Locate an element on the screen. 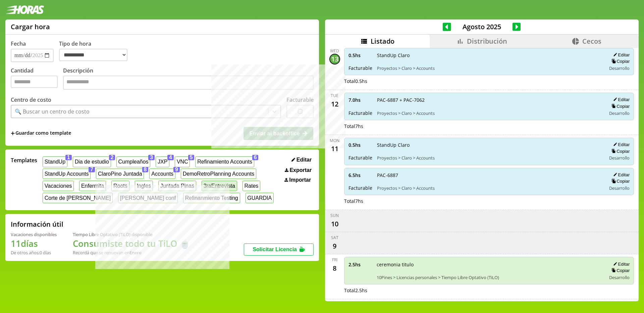  h1: Consumiste todo tu TiLO 🍵 is located at coordinates (132, 243).